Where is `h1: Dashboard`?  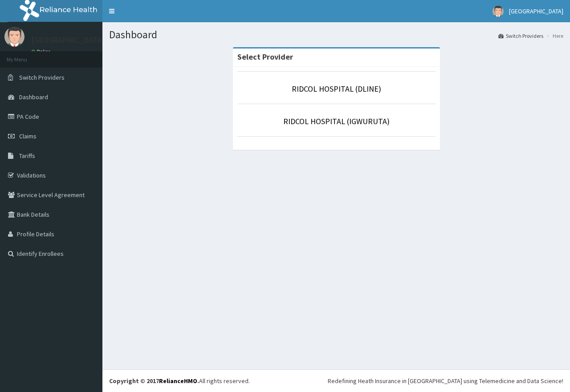
h1: Dashboard is located at coordinates (336, 35).